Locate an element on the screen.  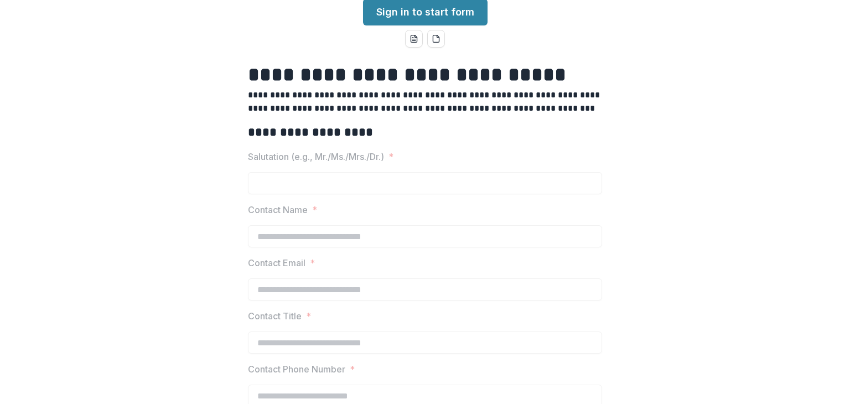
button: word-download is located at coordinates (414, 39).